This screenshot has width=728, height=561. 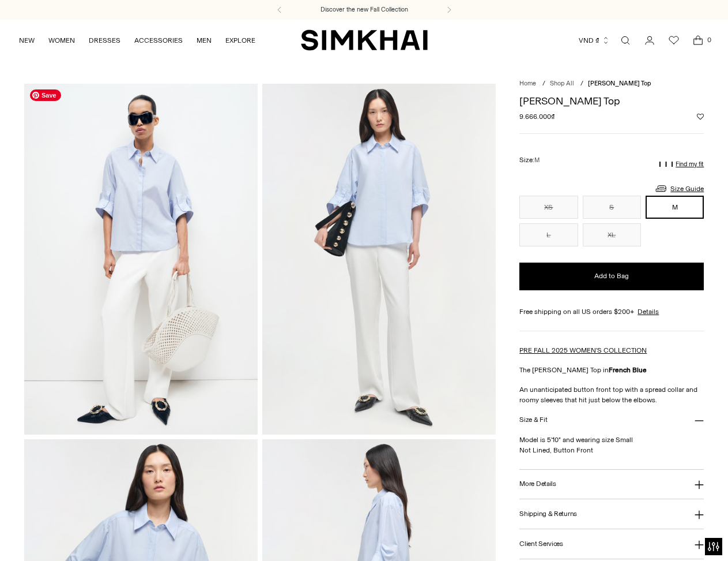 I want to click on span: 0, so click(x=710, y=40).